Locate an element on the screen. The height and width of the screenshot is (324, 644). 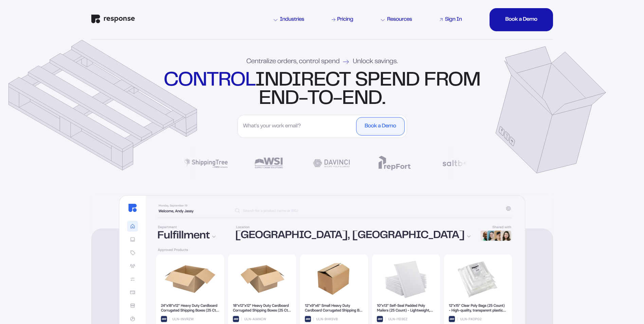
a: Pricing is located at coordinates (343, 20).